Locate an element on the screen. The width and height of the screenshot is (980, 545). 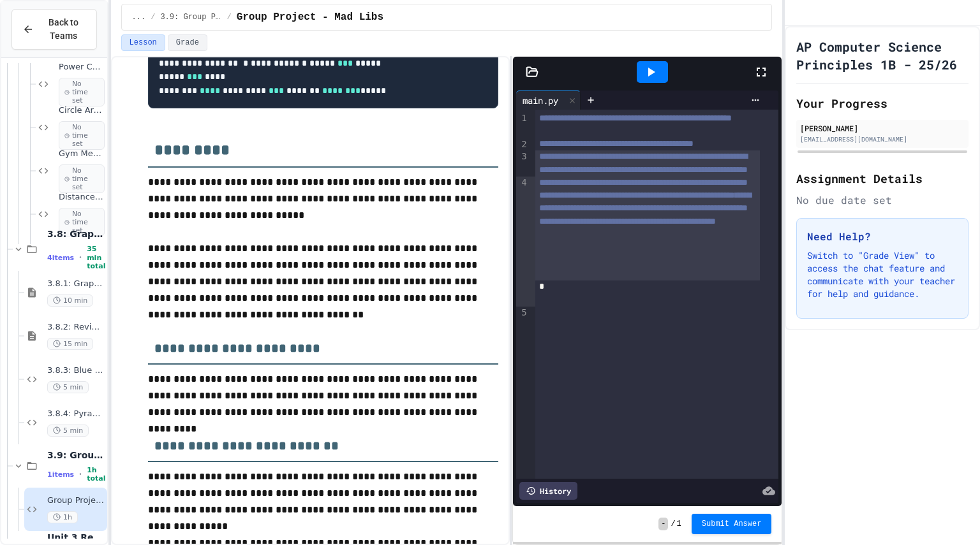
button: Submit Answer is located at coordinates (731, 524).